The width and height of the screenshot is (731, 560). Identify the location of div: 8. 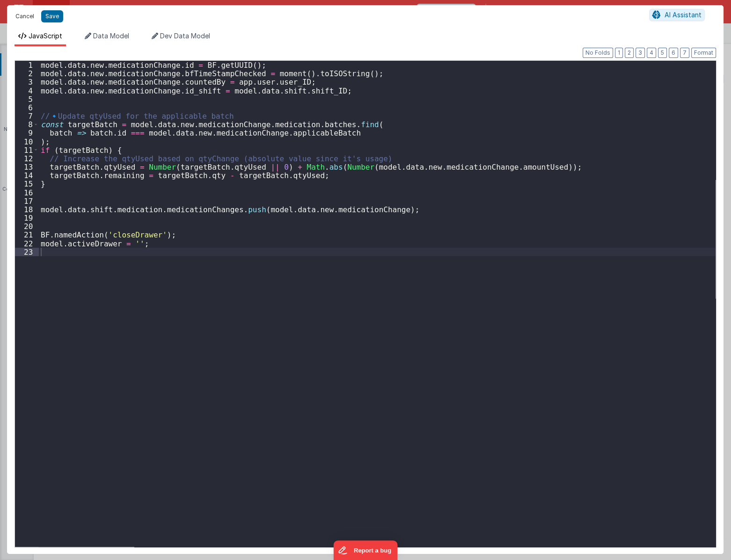
(27, 124).